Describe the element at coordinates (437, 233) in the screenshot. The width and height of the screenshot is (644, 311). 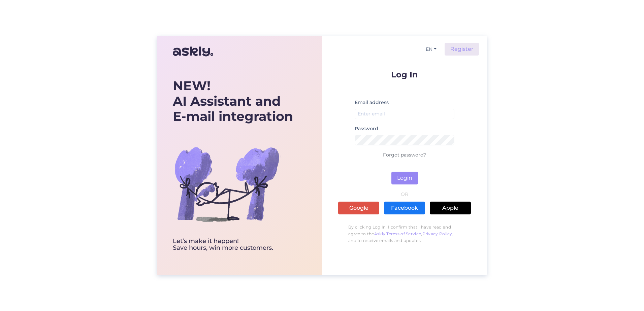
I see `a: Privacy Policy` at that location.